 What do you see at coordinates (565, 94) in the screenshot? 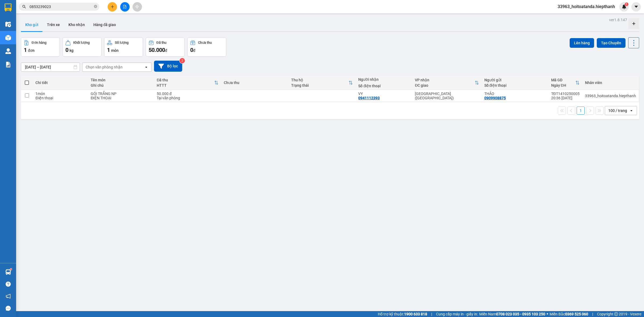
I see `div: TĐT1410250005` at bounding box center [565, 94].